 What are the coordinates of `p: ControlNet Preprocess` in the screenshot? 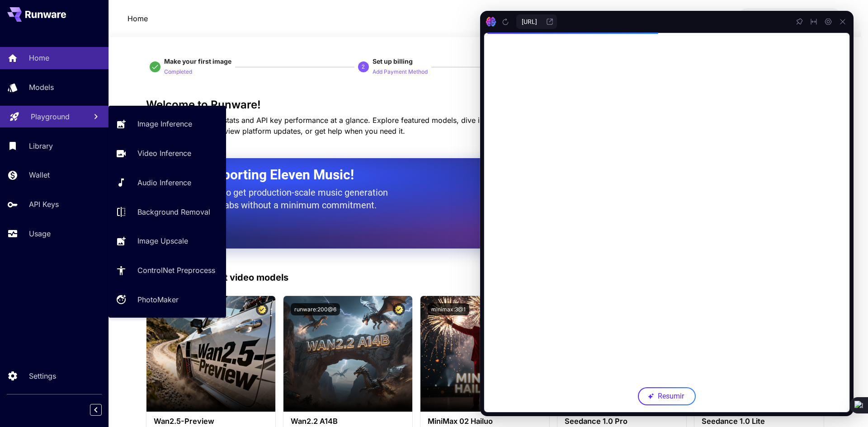 It's located at (176, 270).